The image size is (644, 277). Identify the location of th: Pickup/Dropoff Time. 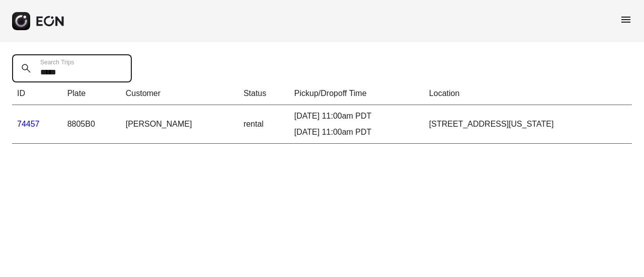
(357, 93).